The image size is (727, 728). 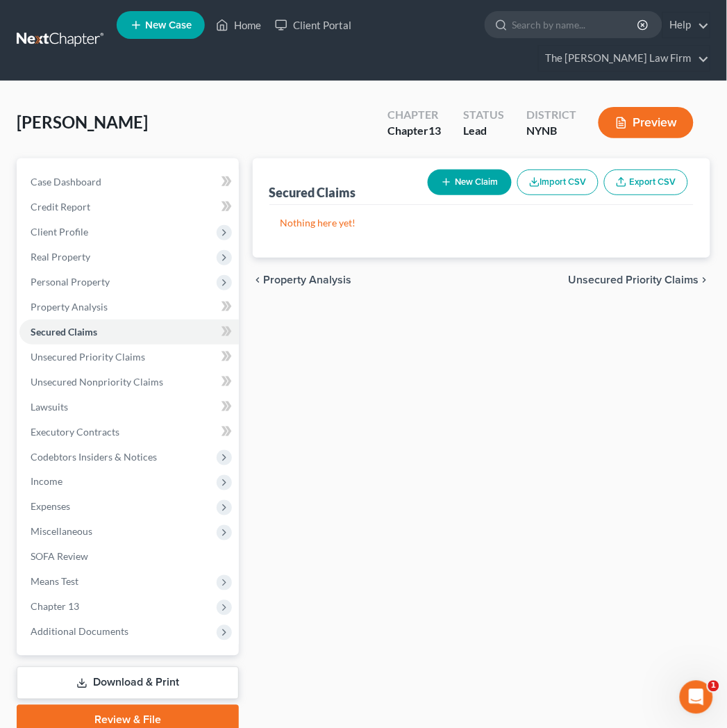 I want to click on span: Secured Claims, so click(x=64, y=332).